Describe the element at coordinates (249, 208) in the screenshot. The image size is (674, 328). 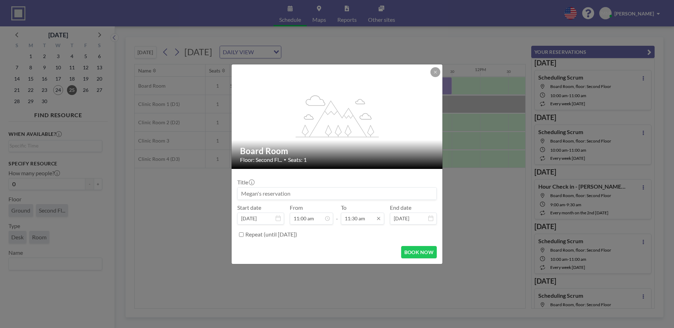
I see `label: Start date` at that location.